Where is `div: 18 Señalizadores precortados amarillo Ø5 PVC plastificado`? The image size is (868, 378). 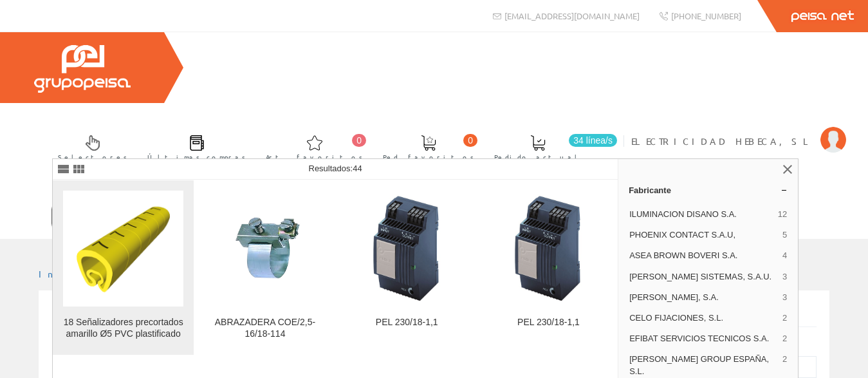 div: 18 Señalizadores precortados amarillo Ø5 PVC plastificado is located at coordinates (123, 328).